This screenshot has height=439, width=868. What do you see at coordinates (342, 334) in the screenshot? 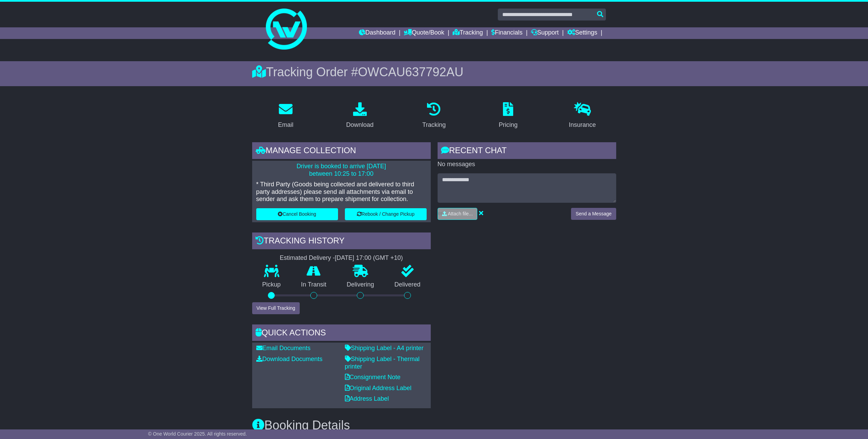
I see `div: Quick Actions` at bounding box center [342, 334].